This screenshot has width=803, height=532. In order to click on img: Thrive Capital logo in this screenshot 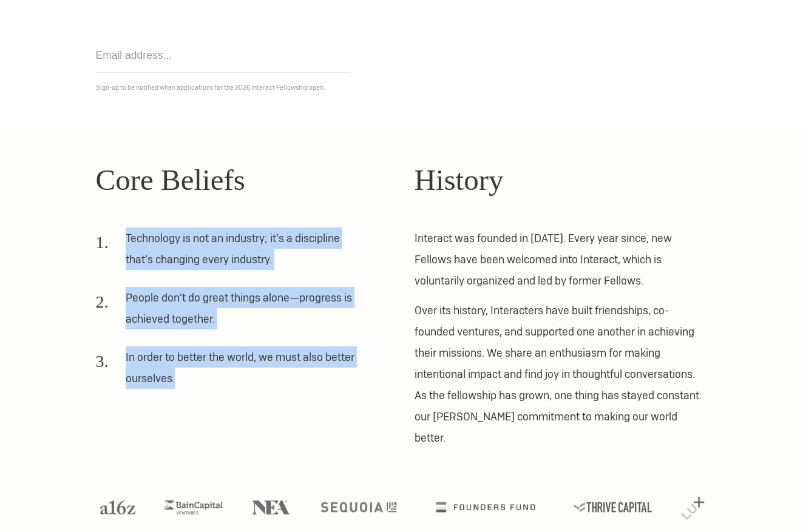, I will do `click(613, 507)`.